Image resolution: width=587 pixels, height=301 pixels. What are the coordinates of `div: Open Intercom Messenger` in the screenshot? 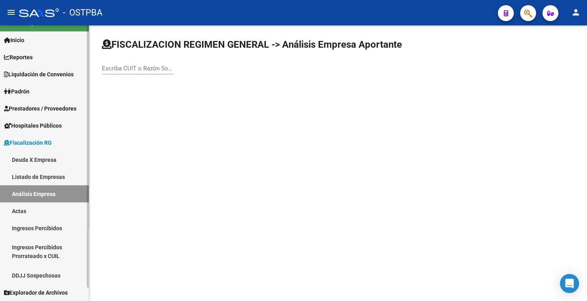 It's located at (569, 284).